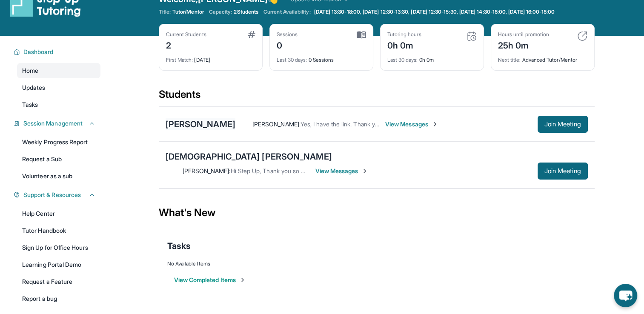 This screenshot has height=314, width=644. I want to click on span: Current Availability:, so click(287, 12).